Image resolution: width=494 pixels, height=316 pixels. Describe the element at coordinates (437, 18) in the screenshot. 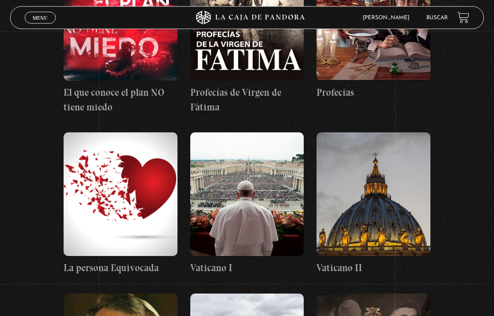

I see `a: Buscar` at that location.